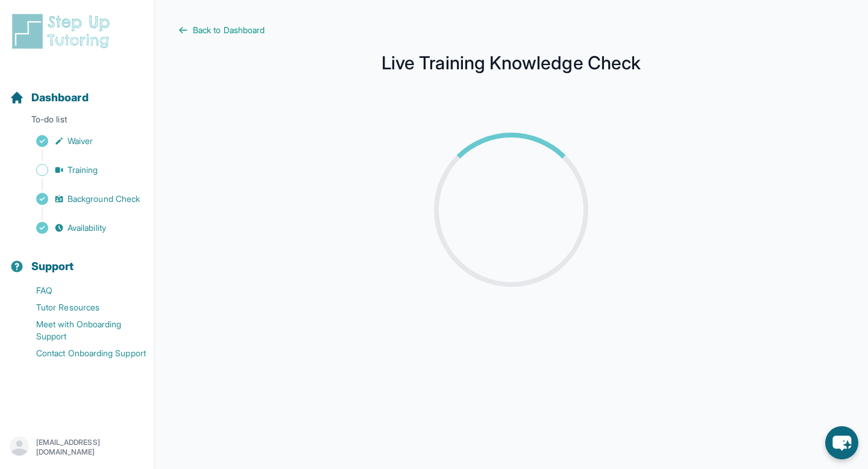 The image size is (868, 469). Describe the element at coordinates (63, 31) in the screenshot. I see `img: logo` at that location.